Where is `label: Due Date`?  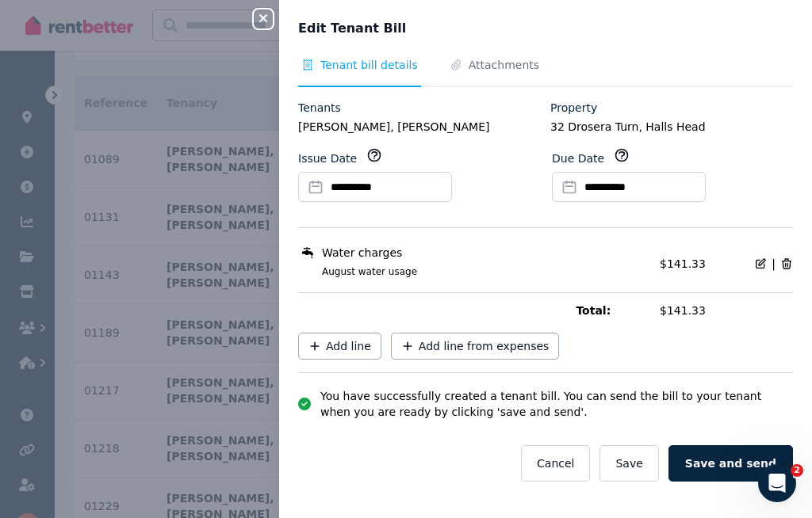 label: Due Date is located at coordinates (578, 159).